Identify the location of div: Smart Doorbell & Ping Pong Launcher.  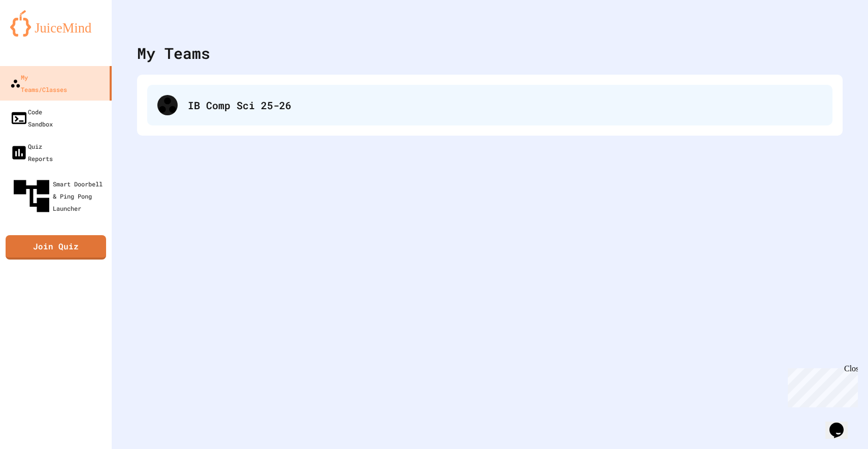
(59, 196).